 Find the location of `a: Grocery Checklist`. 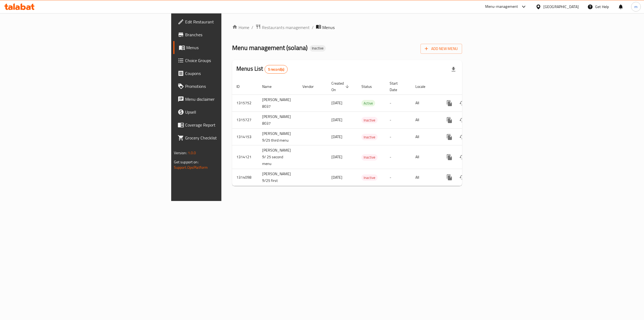

a: Grocery Checklist is located at coordinates (226, 138).